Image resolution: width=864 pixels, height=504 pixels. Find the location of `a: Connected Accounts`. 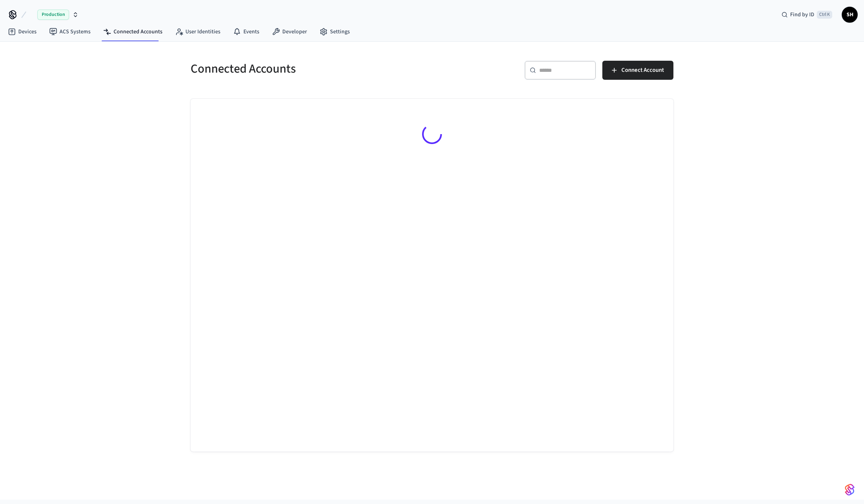

a: Connected Accounts is located at coordinates (133, 32).